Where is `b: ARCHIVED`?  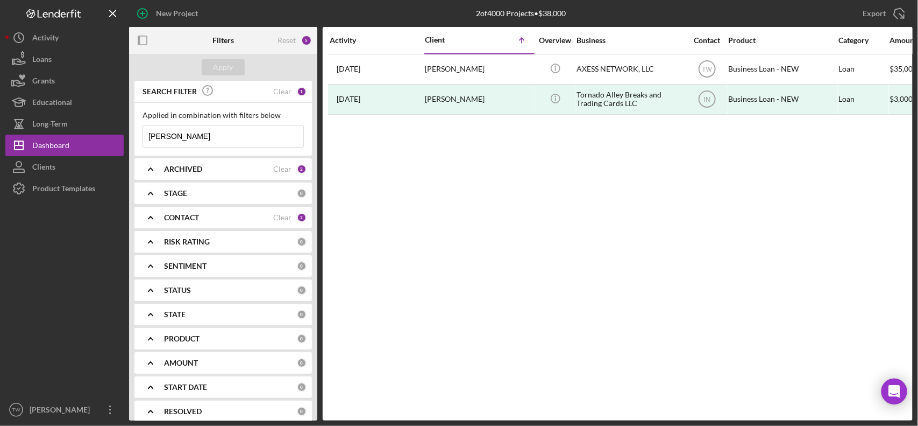 b: ARCHIVED is located at coordinates (183, 169).